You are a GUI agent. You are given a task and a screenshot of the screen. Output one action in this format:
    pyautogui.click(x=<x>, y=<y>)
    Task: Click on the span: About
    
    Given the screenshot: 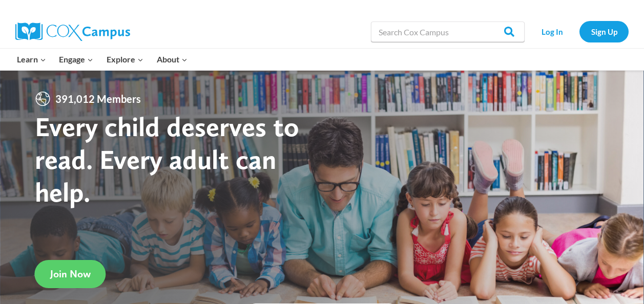 What is the action you would take?
    pyautogui.click(x=172, y=59)
    